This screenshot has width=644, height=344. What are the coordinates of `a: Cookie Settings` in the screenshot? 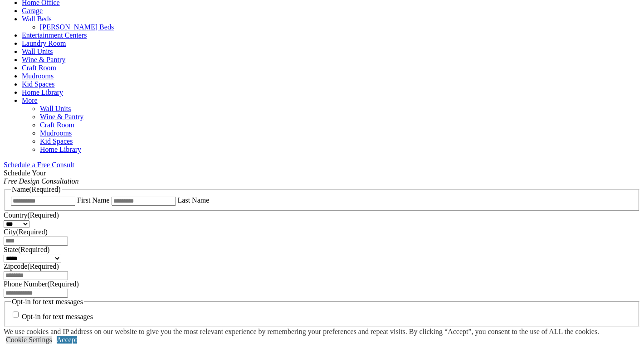 It's located at (29, 340).